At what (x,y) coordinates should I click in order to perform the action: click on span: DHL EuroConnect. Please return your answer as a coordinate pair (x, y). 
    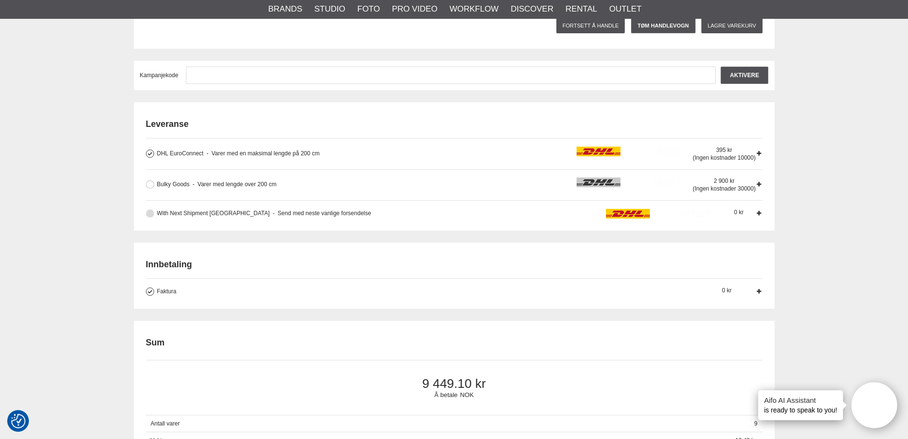
    Looking at the image, I should click on (180, 153).